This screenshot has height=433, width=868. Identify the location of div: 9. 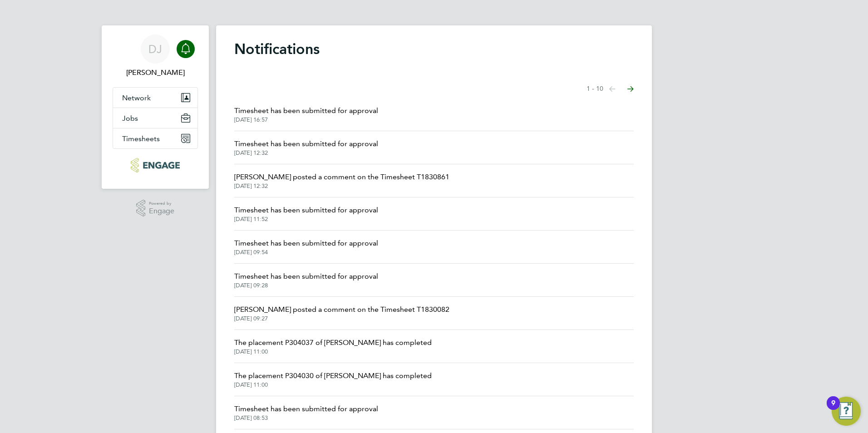
(833, 409).